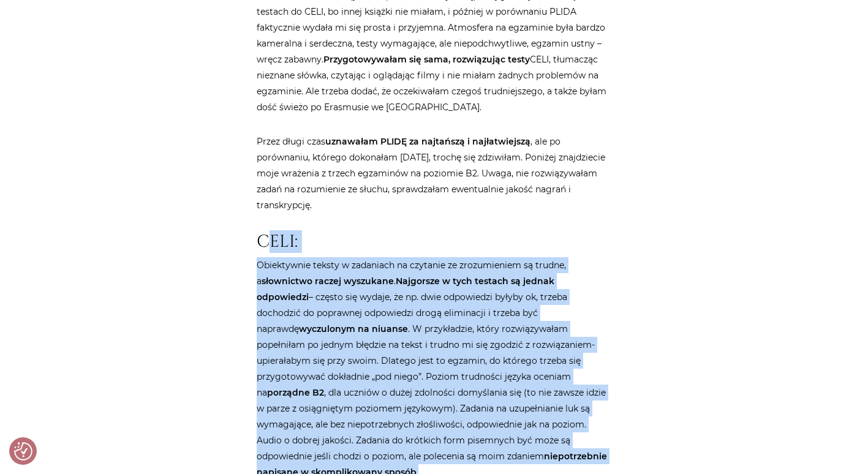 The image size is (868, 474). I want to click on strong: porządne B2, so click(295, 392).